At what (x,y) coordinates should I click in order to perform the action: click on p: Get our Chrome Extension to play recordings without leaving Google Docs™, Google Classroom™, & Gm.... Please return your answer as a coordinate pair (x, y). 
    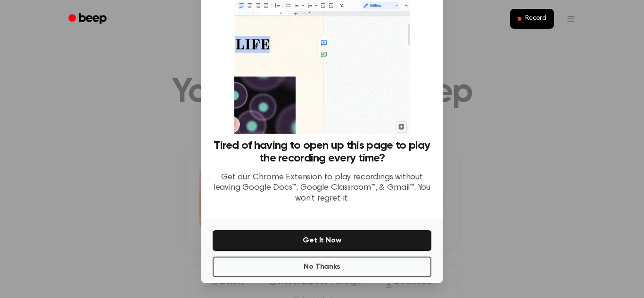
    Looking at the image, I should click on (322, 188).